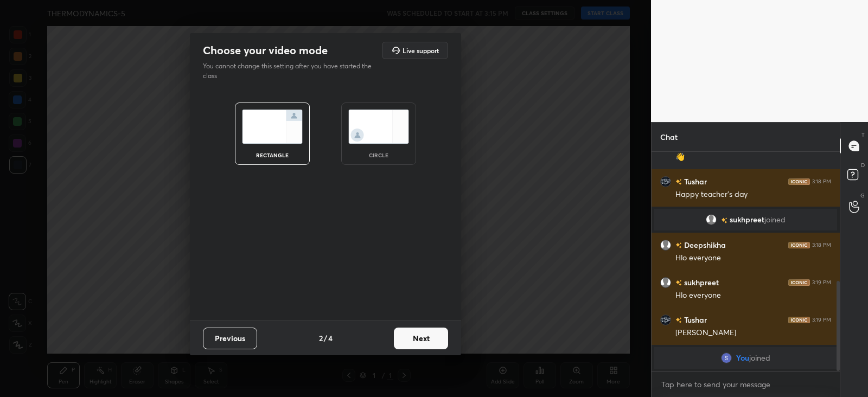 Image resolution: width=868 pixels, height=397 pixels. What do you see at coordinates (265, 51) in the screenshot?
I see `h2: Choose your video mode` at bounding box center [265, 51].